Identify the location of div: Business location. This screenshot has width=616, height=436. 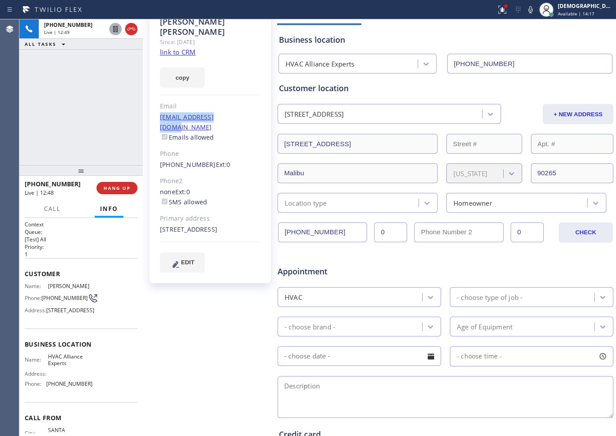
(445, 40).